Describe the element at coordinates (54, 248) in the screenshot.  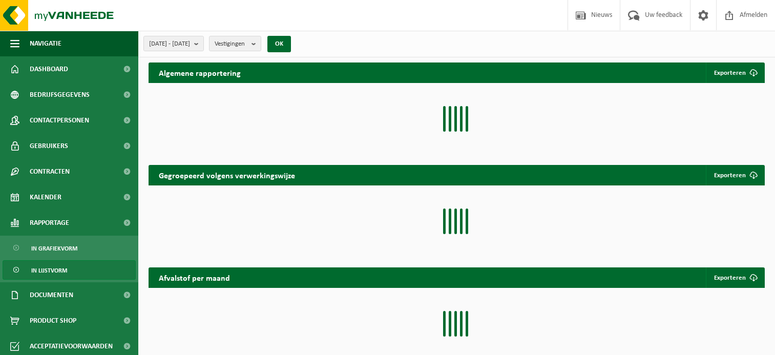
I see `span: In grafiekvorm` at that location.